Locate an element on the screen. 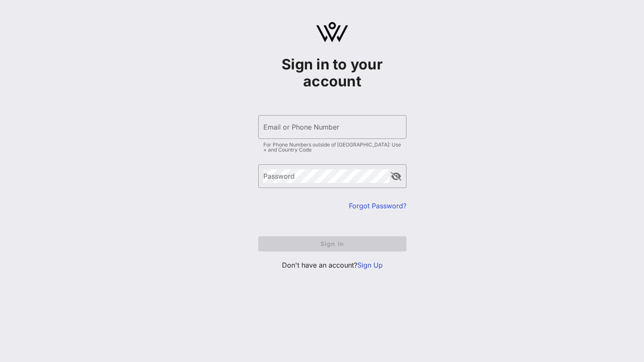 The image size is (644, 362). a: Sign Up is located at coordinates (370, 265).